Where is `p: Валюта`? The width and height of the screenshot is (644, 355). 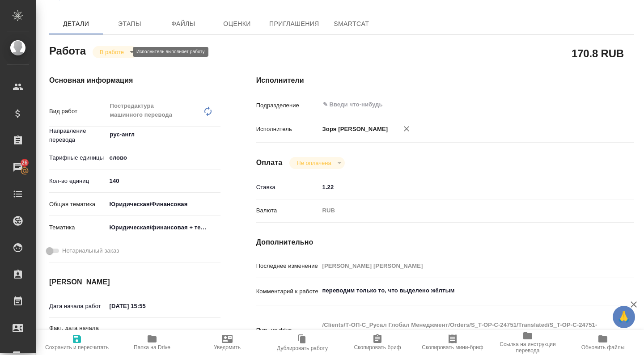
p: Валюта is located at coordinates (287, 211).